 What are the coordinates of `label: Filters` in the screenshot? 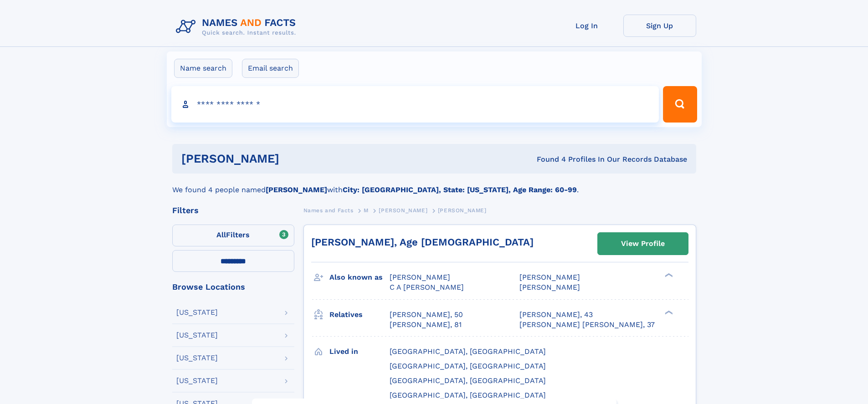 It's located at (233, 235).